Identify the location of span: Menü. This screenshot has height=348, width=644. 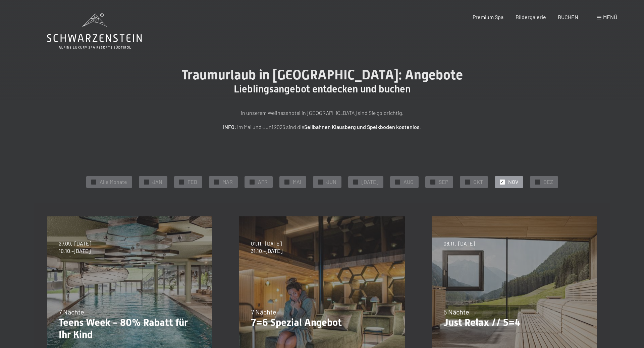
(610, 17).